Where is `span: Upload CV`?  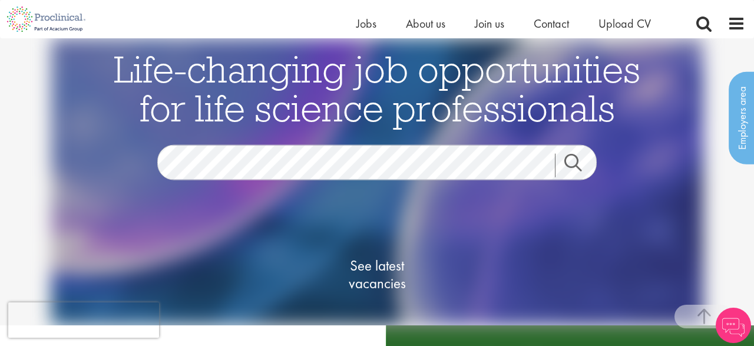 span: Upload CV is located at coordinates (625, 24).